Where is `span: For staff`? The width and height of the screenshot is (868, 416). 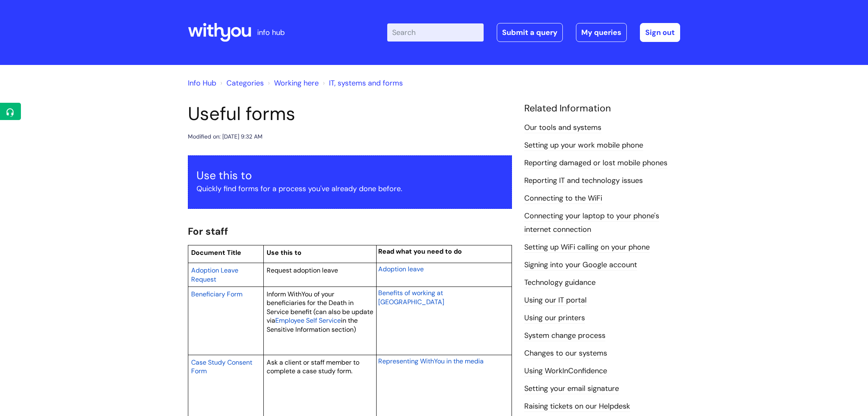 span: For staff is located at coordinates (208, 231).